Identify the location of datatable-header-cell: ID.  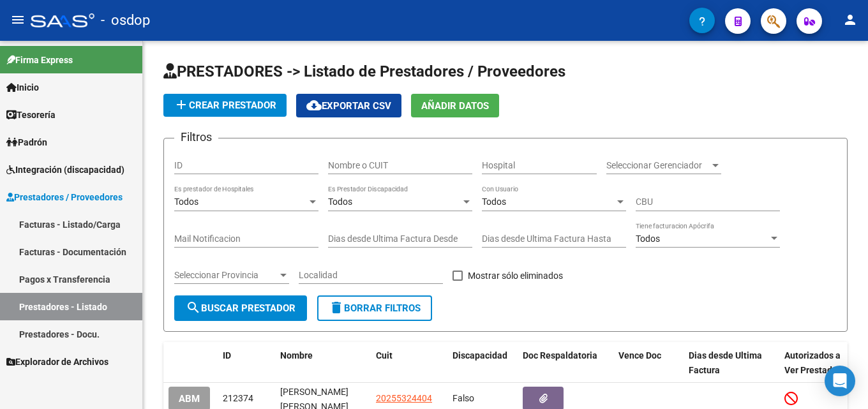
(246, 363).